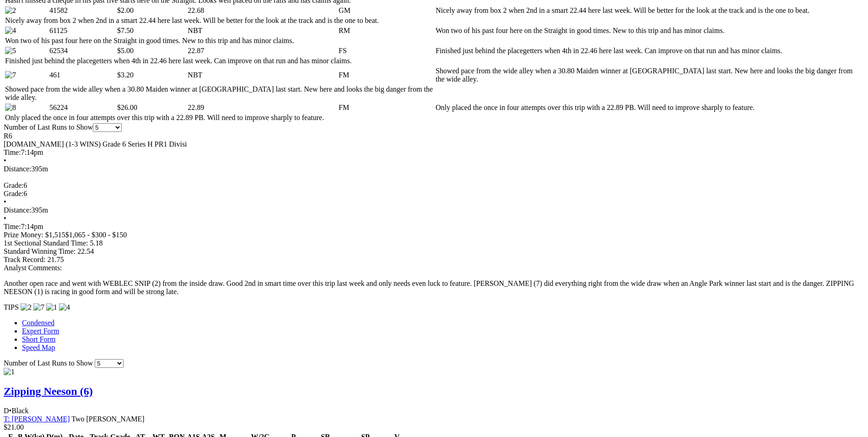 The width and height of the screenshot is (868, 437). Describe the element at coordinates (96, 242) in the screenshot. I see `span: 5.18` at that location.